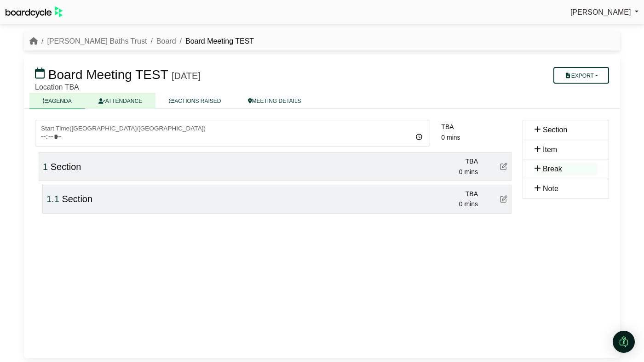 The width and height of the screenshot is (644, 362). Describe the element at coordinates (552, 169) in the screenshot. I see `span: Break` at that location.